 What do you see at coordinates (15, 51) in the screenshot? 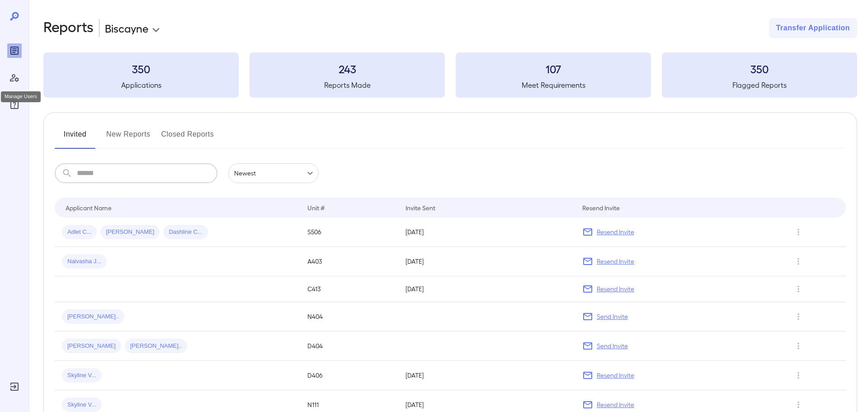
I see `div: Reports` at bounding box center [15, 51].